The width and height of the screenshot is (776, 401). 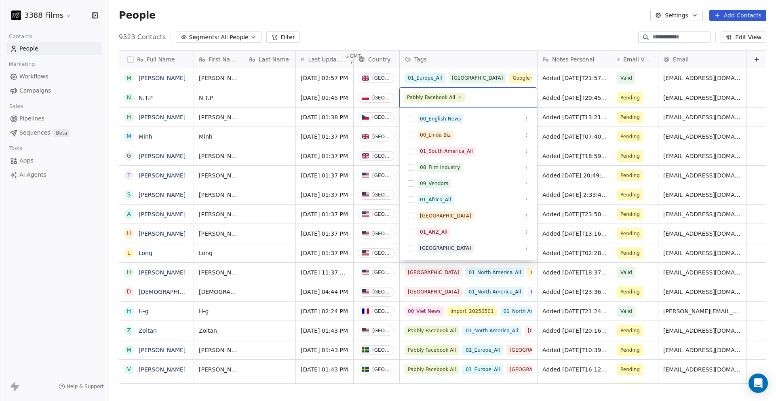 What do you see at coordinates (446, 151) in the screenshot?
I see `div: 01_South America_All` at bounding box center [446, 151].